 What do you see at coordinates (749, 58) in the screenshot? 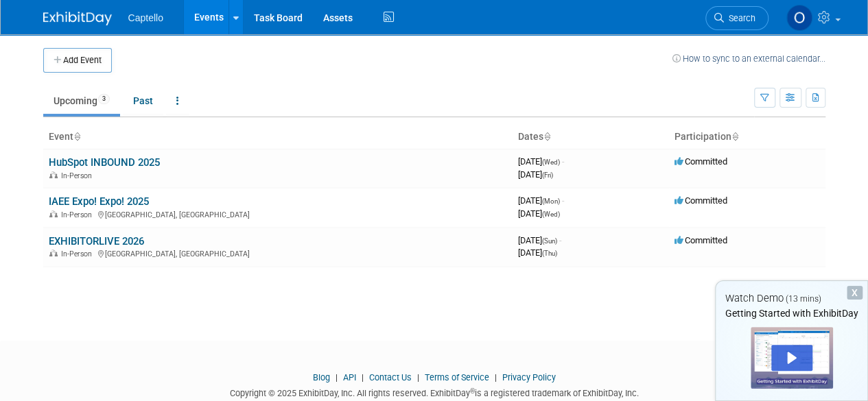
I see `a: How to sync to an external calendar...` at bounding box center [749, 58].